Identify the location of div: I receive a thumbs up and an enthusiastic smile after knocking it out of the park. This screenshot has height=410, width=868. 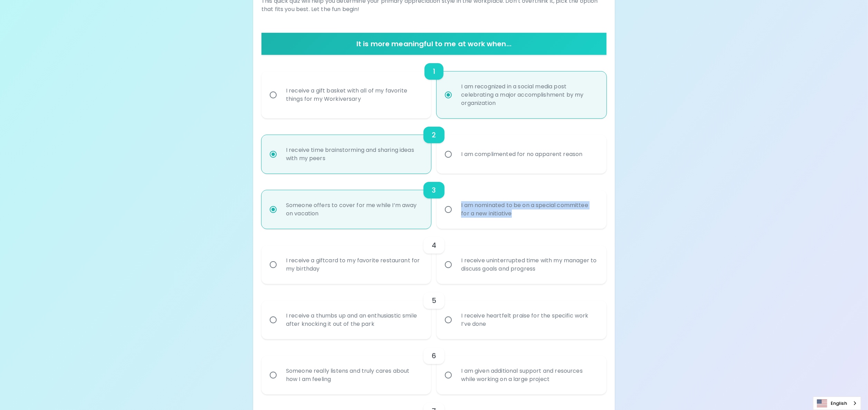
(354, 320).